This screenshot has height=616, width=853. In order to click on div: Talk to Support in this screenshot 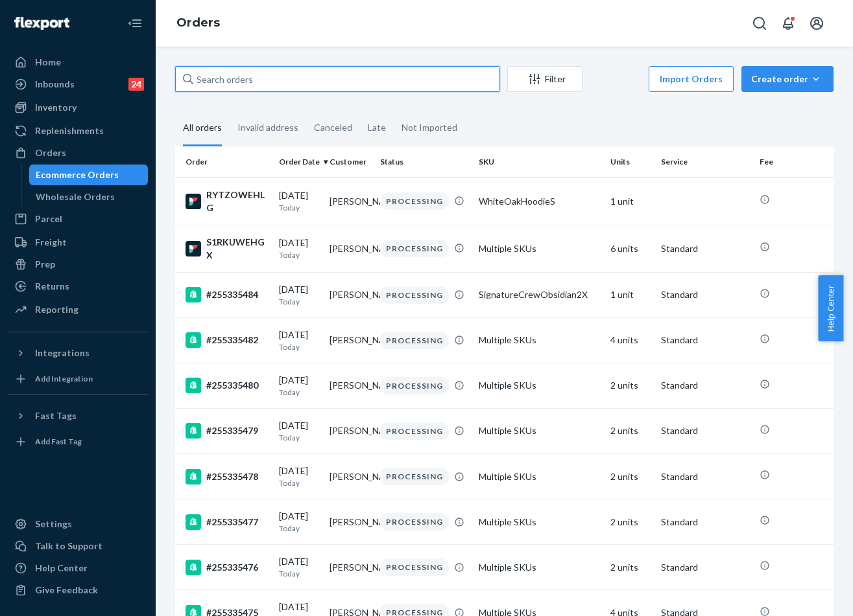, I will do `click(69, 546)`.